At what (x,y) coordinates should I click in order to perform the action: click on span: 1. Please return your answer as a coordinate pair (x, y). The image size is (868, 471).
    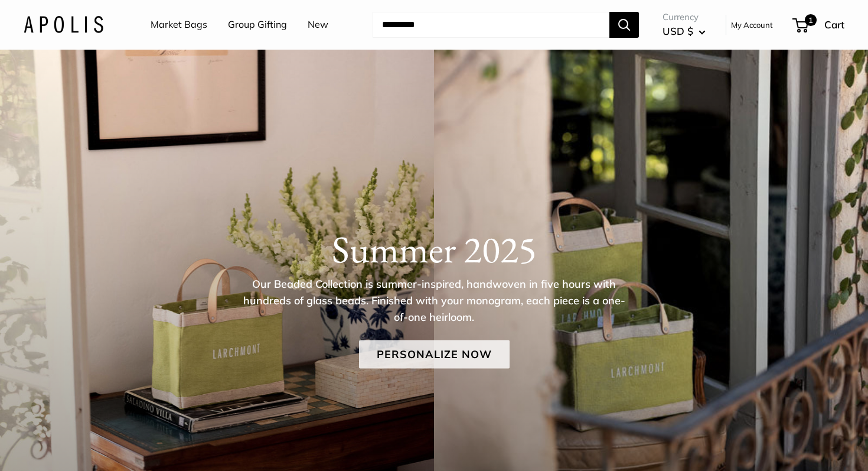
    Looking at the image, I should click on (810, 20).